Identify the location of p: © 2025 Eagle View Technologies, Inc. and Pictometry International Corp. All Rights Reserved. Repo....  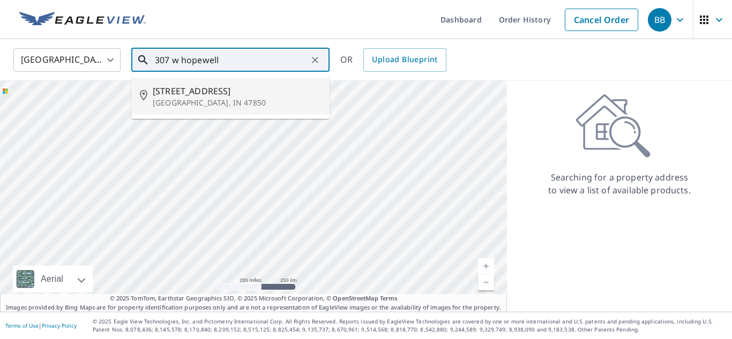
(409, 326).